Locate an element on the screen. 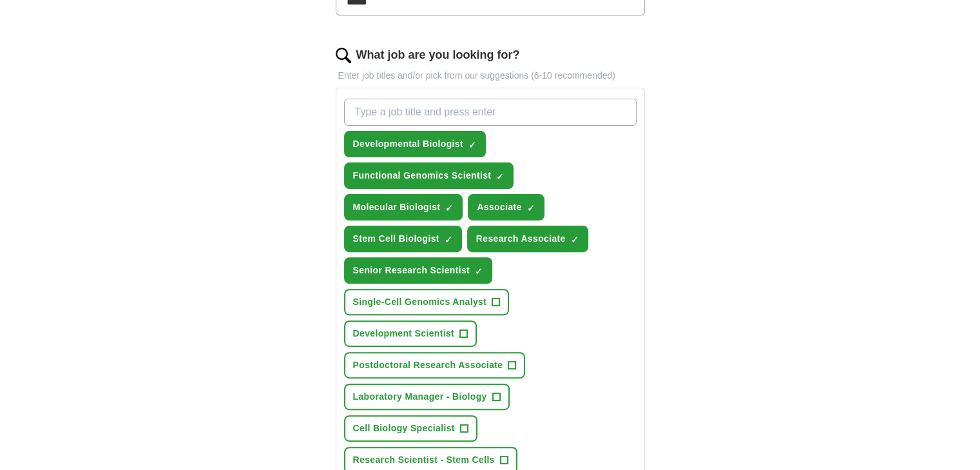 This screenshot has width=980, height=470. span: Stem Cell Biologist is located at coordinates (396, 239).